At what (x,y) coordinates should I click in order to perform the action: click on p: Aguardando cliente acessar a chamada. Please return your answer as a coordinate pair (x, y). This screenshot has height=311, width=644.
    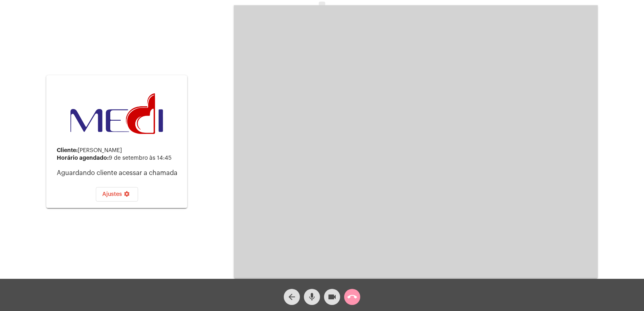
    Looking at the image, I should click on (119, 173).